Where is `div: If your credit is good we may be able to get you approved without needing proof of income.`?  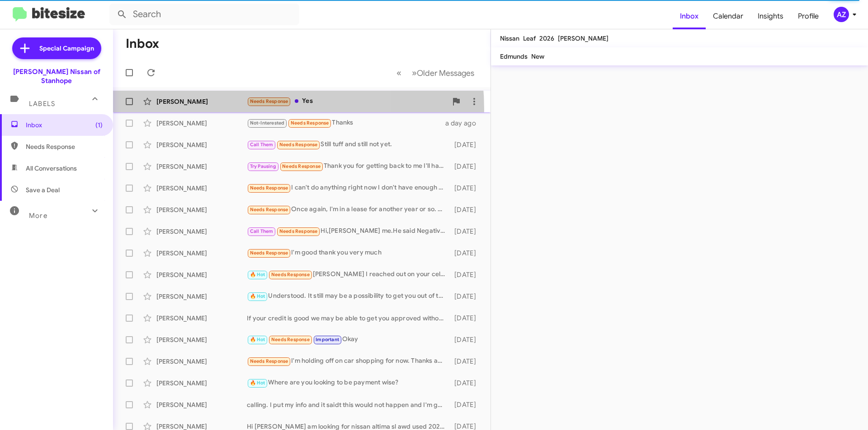 div: If your credit is good we may be able to get you approved without needing proof of income. is located at coordinates (348, 318).